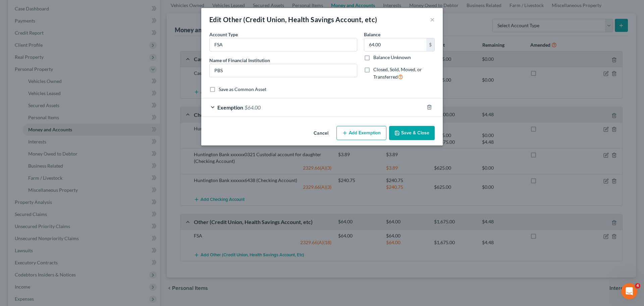 This screenshot has height=306, width=644. What do you see at coordinates (361, 133) in the screenshot?
I see `button: Add Exemption` at bounding box center [361, 133].